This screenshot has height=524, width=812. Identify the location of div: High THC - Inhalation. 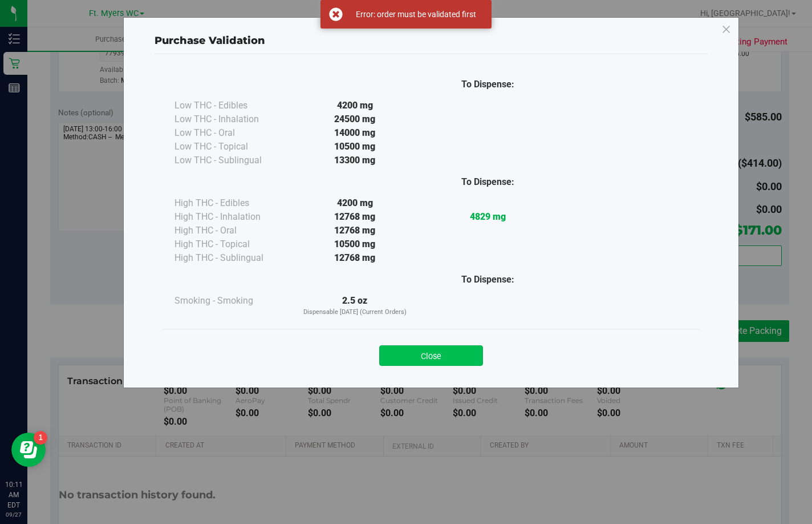
(232, 216).